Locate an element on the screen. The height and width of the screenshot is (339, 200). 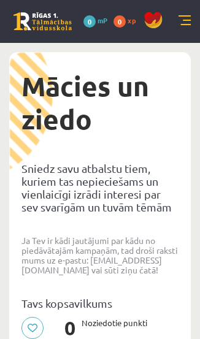
p: Sniedz savu atbalstu tiem, kuriem tas nepieciešams un vienlaicīgi izrādi interesi par sev svarīgā... is located at coordinates (100, 188).